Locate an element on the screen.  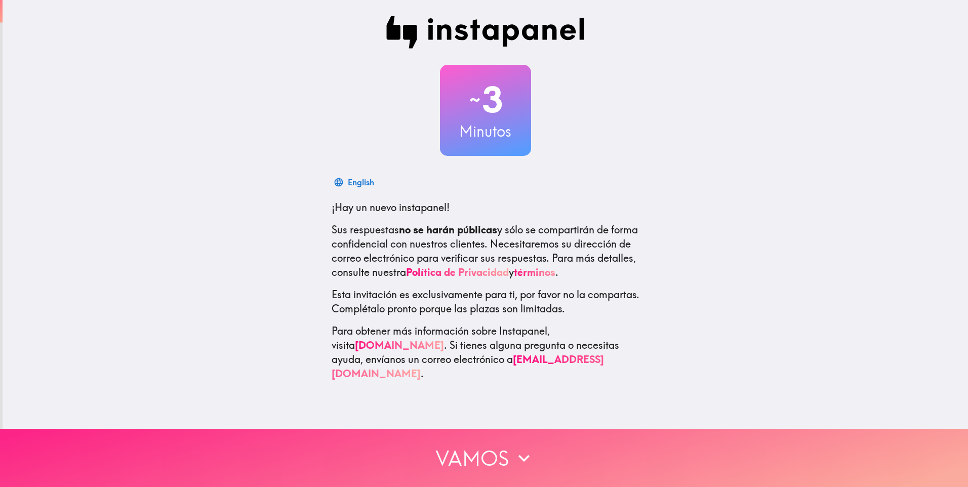
span: ¡Hay un nuevo instapanel! is located at coordinates (390, 207).